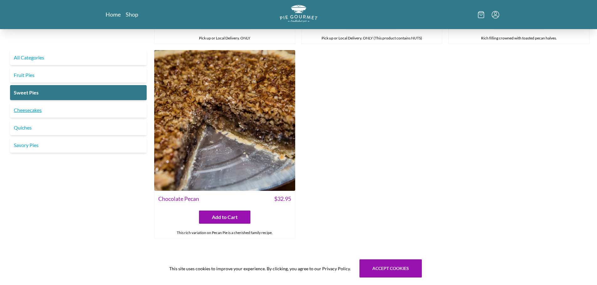  Describe the element at coordinates (225, 121) in the screenshot. I see `img: Chocolate Pecan` at that location.